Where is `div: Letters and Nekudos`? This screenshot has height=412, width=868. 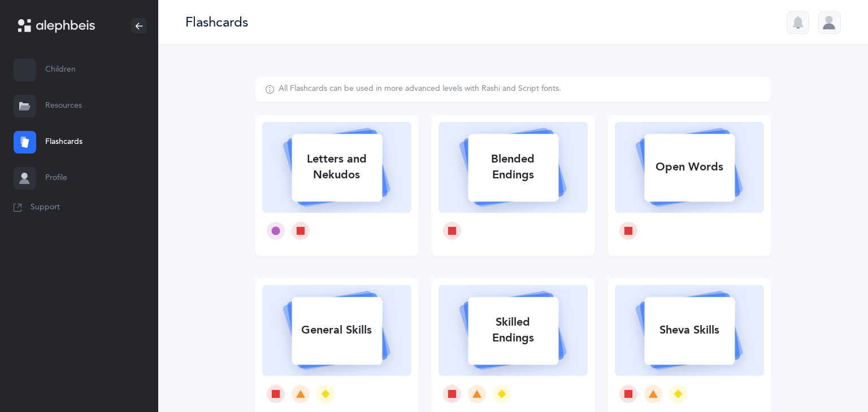 div: Letters and Nekudos is located at coordinates (337, 167).